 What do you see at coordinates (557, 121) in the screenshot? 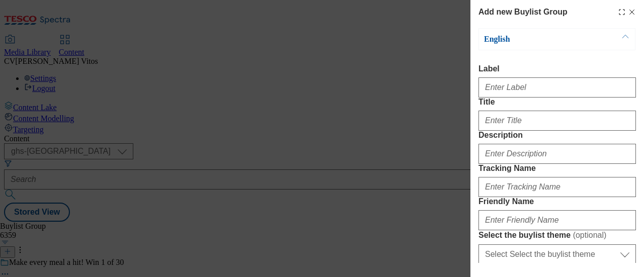
I see `input: Enter Title` at bounding box center [557, 121].